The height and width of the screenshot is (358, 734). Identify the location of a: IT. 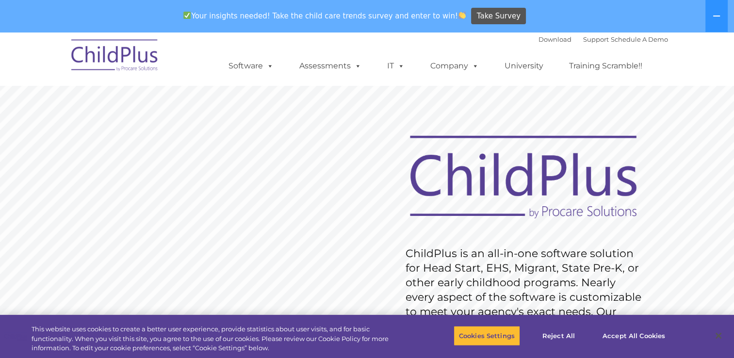
(396, 66).